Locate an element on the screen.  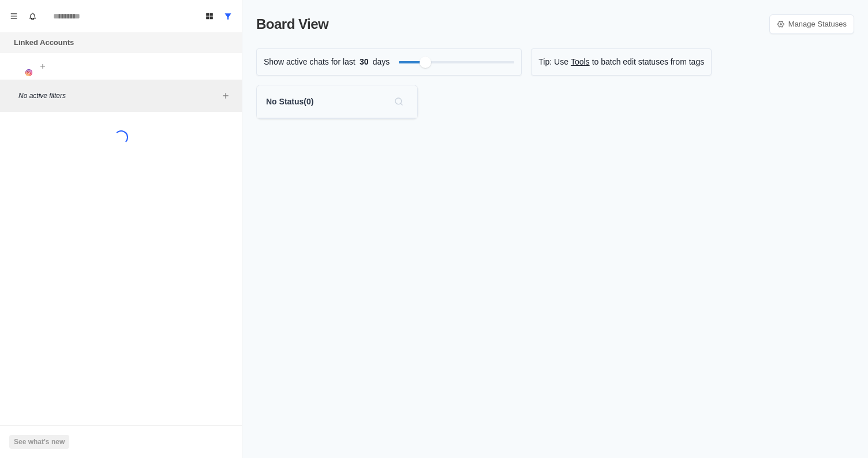
p: to batch edit statuses from tags is located at coordinates (648, 62).